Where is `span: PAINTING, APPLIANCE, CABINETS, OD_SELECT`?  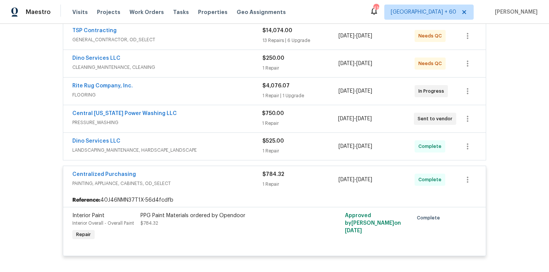 span: PAINTING, APPLIANCE, CABINETS, OD_SELECT is located at coordinates (167, 184).